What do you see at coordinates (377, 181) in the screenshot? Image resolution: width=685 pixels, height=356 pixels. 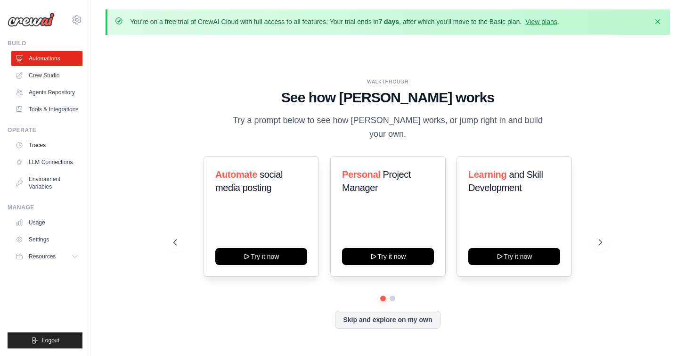 I see `span: Project Manager` at bounding box center [377, 181].